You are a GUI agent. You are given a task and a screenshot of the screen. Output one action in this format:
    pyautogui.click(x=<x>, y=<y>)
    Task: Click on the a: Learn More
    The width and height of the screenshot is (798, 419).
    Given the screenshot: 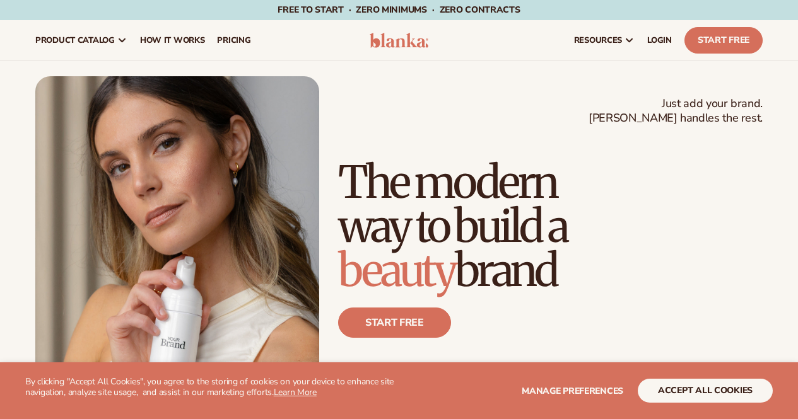 What is the action you would take?
    pyautogui.click(x=295, y=392)
    